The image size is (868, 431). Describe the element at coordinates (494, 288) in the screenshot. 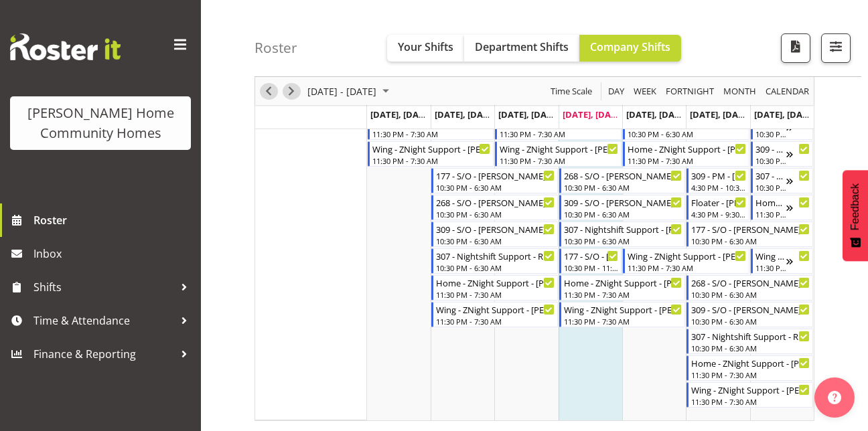

I see `div: Support Worker"s event - Home - ZNight Support - Navneet Kaur Begin From Tuesday, September 2, 20...` at that location.